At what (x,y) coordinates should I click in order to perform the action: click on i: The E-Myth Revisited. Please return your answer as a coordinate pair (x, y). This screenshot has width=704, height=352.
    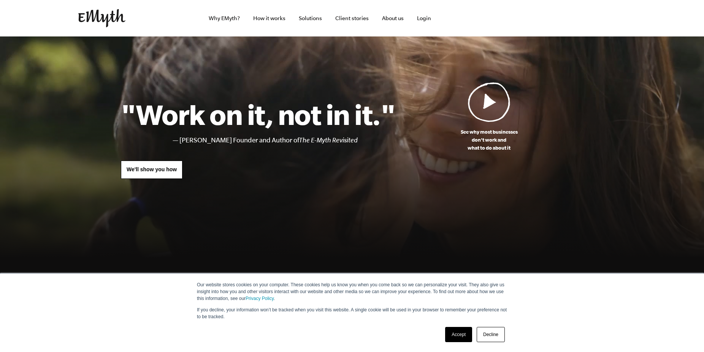
    Looking at the image, I should click on (328, 140).